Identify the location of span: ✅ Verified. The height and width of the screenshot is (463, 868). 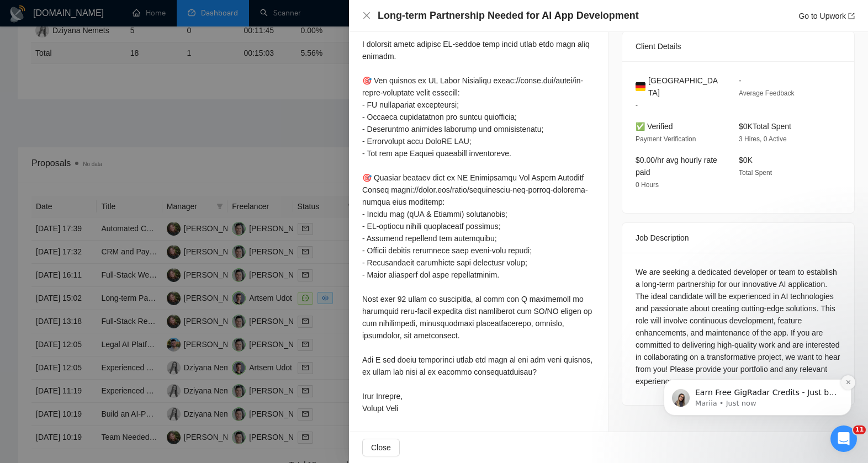
(654, 126).